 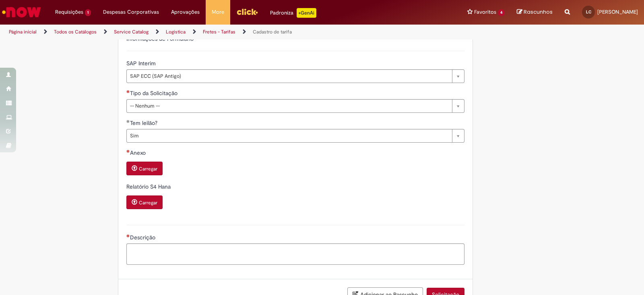 I want to click on span: Tipo da Solicitação, so click(x=155, y=93).